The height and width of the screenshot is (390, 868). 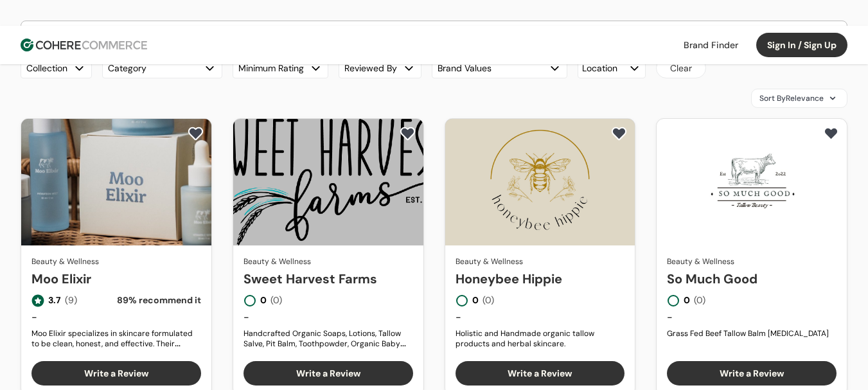 What do you see at coordinates (792, 98) in the screenshot?
I see `span: Sort By Relevance` at bounding box center [792, 98].